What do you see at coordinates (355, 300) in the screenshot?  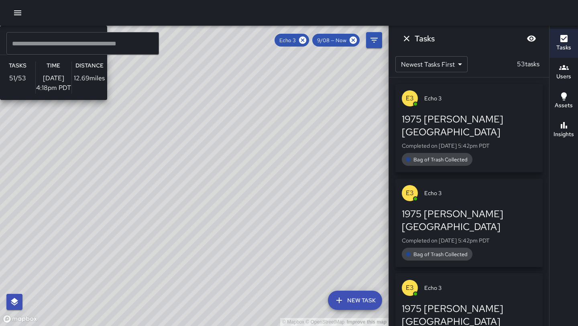 I see `button: New Task` at bounding box center [355, 300].